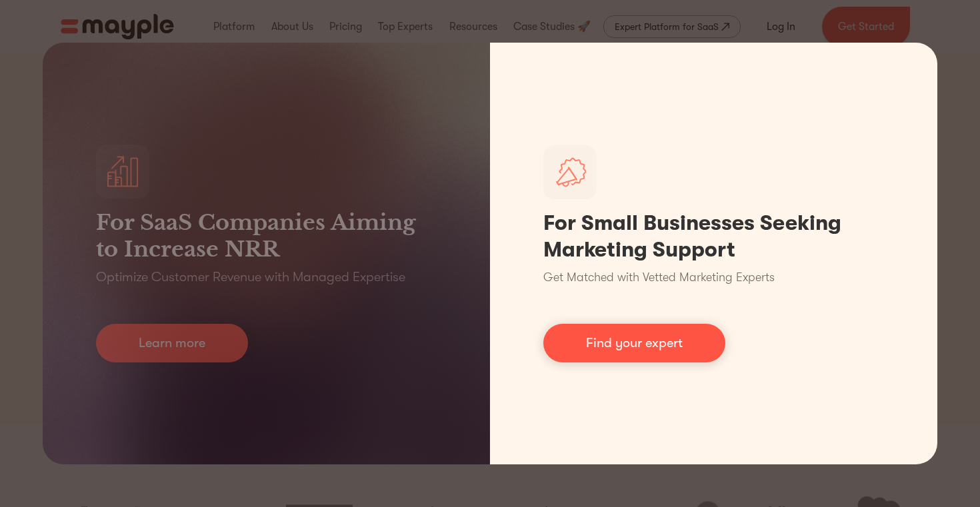 The image size is (980, 507). Describe the element at coordinates (266, 236) in the screenshot. I see `h3: For SaaS Companies Aiming to Increase NRR` at that location.